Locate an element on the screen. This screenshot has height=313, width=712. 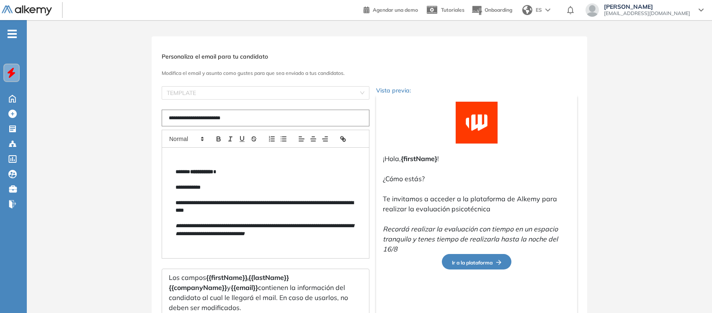
strong: {firstName} is located at coordinates (419, 159).